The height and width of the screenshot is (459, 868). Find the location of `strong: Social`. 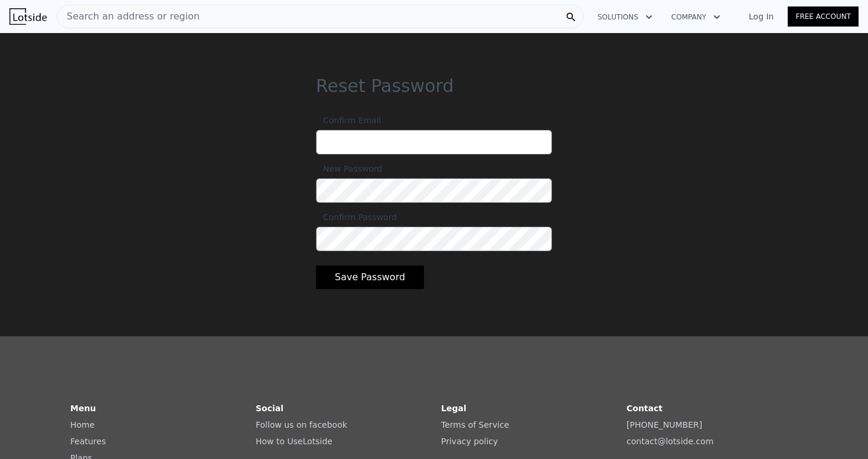

strong: Social is located at coordinates (270, 408).